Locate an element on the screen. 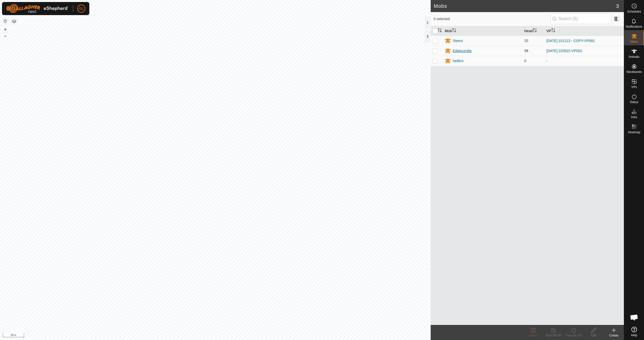 Image resolution: width=644 pixels, height=340 pixels. span: Notifications is located at coordinates (634, 26).